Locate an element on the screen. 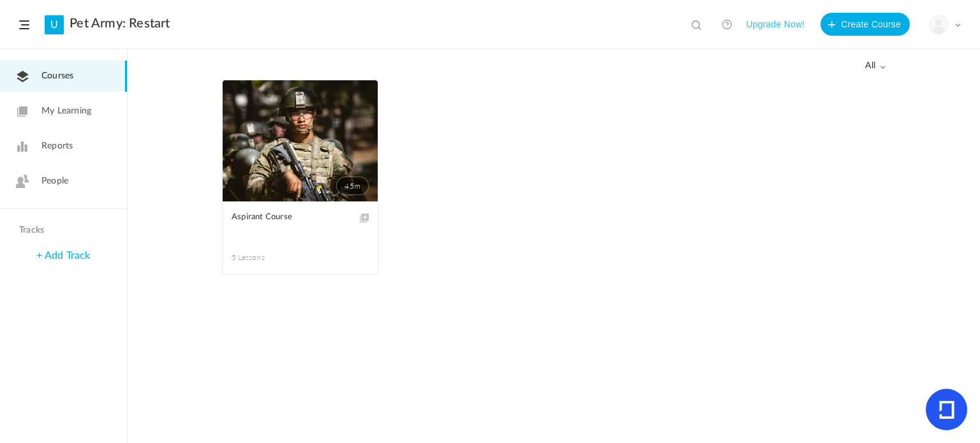 The height and width of the screenshot is (443, 980). span: People is located at coordinates (55, 181).